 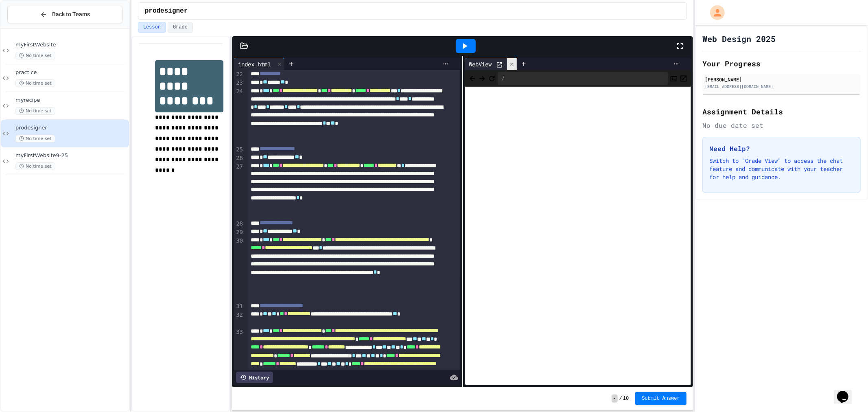 I want to click on span: myFirstWebsite9-25, so click(x=71, y=156).